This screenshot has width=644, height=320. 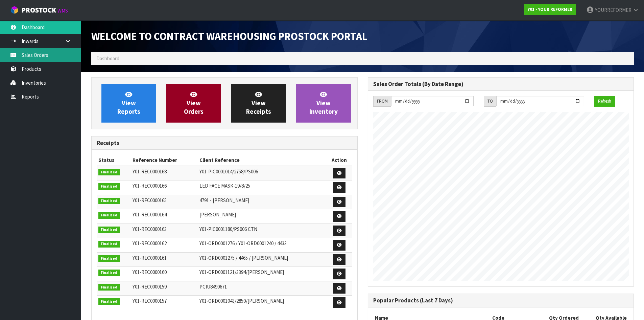 I want to click on th: Reference Number, so click(x=164, y=160).